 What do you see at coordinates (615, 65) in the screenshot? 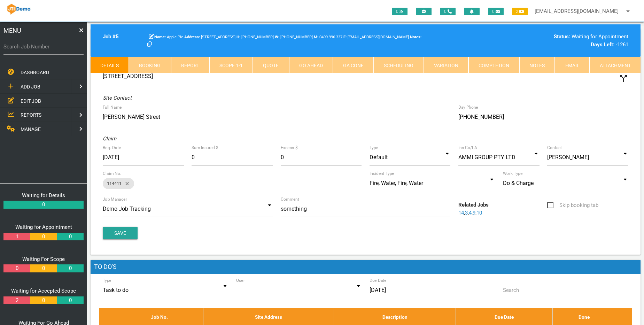
I see `a: Attachment` at bounding box center [615, 65].